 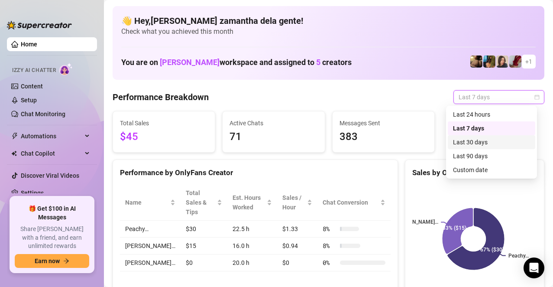 What do you see at coordinates (32, 86) in the screenshot?
I see `a: Content` at bounding box center [32, 86].